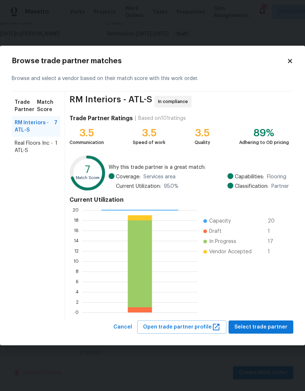  What do you see at coordinates (202, 142) in the screenshot?
I see `div: Quality` at bounding box center [202, 142].